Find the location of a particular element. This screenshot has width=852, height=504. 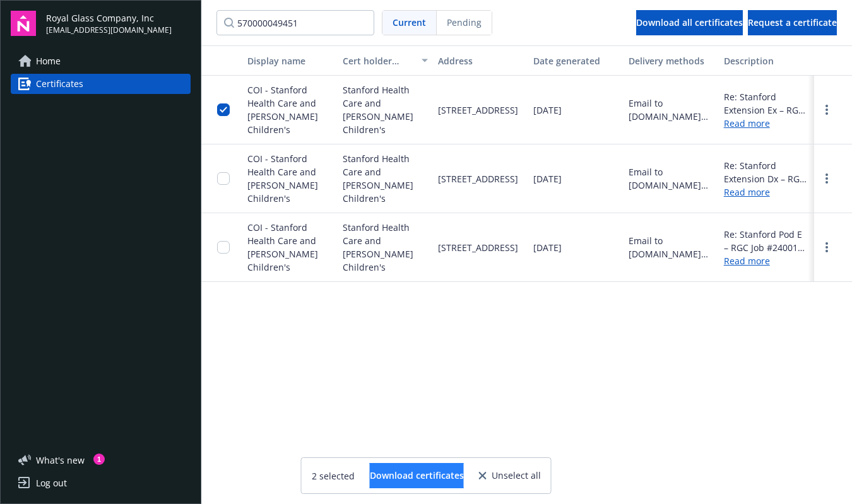

button: Download all certificates is located at coordinates (689, 23).